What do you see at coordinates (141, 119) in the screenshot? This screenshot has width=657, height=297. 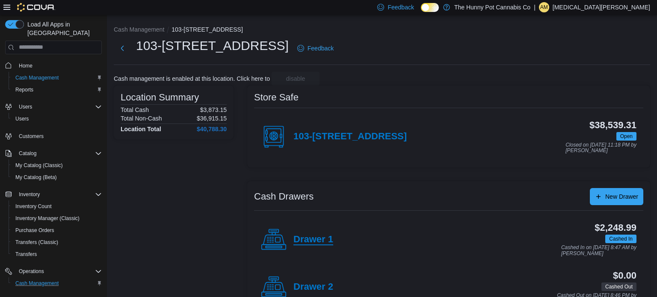 I see `h6: Total Non-Cash` at bounding box center [141, 119].